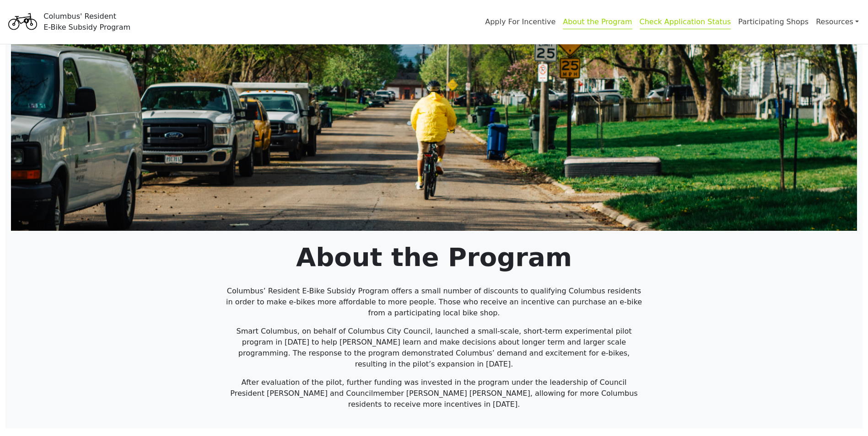  I want to click on img: Program logo, so click(22, 22).